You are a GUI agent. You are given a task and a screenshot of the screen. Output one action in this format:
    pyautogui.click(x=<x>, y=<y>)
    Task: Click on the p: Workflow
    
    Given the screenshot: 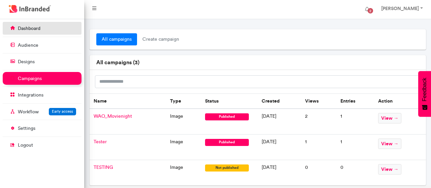 What is the action you would take?
    pyautogui.click(x=28, y=112)
    